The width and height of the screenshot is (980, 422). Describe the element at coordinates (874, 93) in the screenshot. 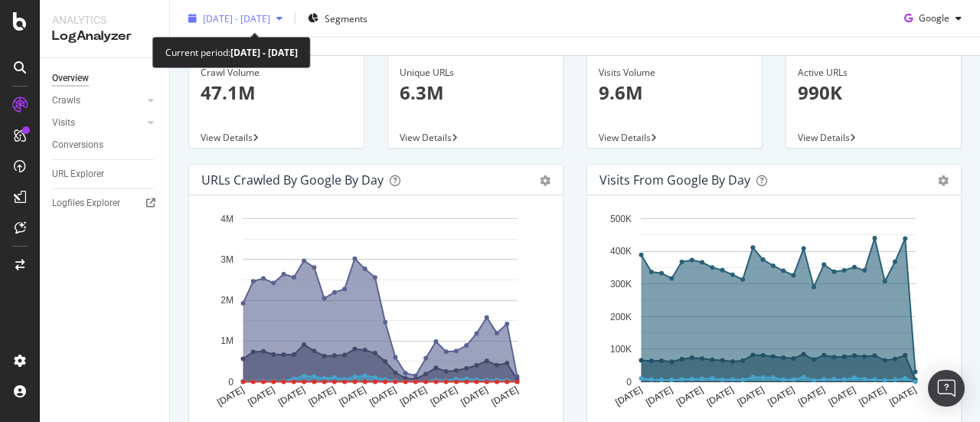

I see `p: 990K` at that location.